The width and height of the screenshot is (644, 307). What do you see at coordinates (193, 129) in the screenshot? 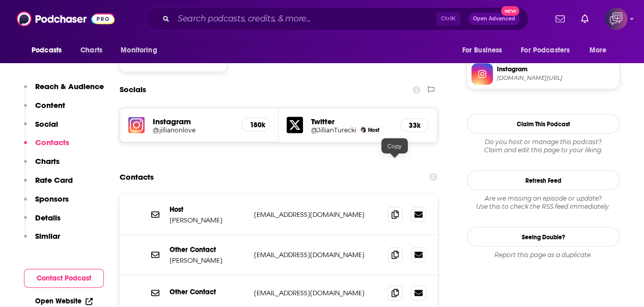
I see `a: @jillianonlove` at bounding box center [193, 129].